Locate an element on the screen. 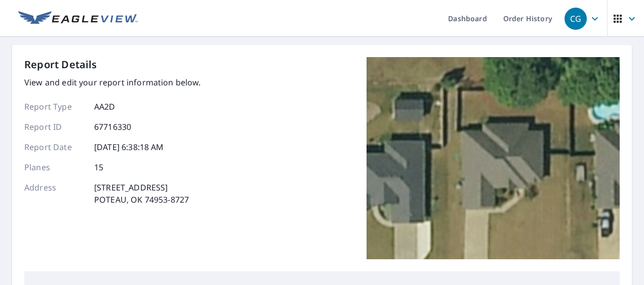  p: Report Date is located at coordinates (55, 147).